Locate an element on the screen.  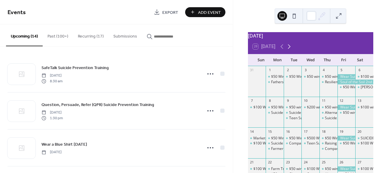
div: 6 is located at coordinates (359, 70).